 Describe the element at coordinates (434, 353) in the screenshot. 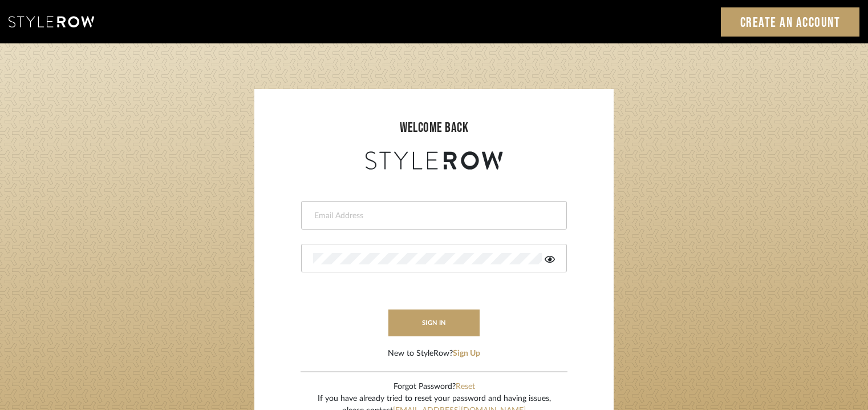

I see `div: New to StyleRow?` at that location.